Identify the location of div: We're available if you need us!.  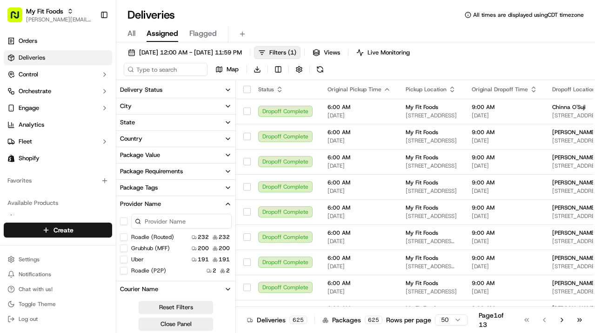
(74, 102).